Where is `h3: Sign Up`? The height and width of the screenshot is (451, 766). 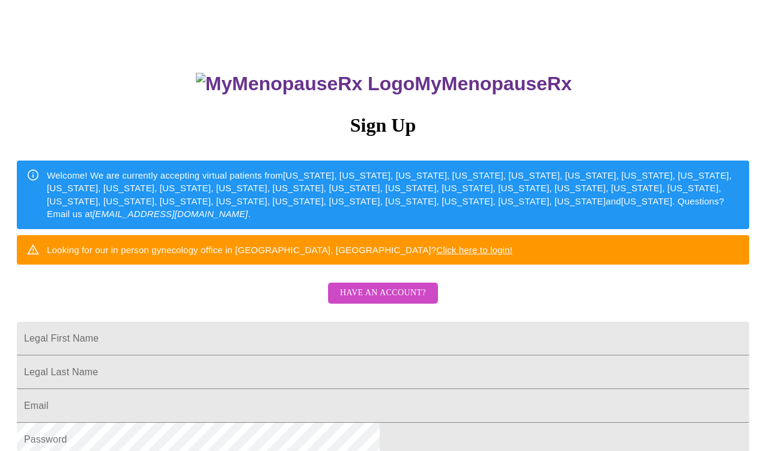
h3: Sign Up is located at coordinates (383, 125).